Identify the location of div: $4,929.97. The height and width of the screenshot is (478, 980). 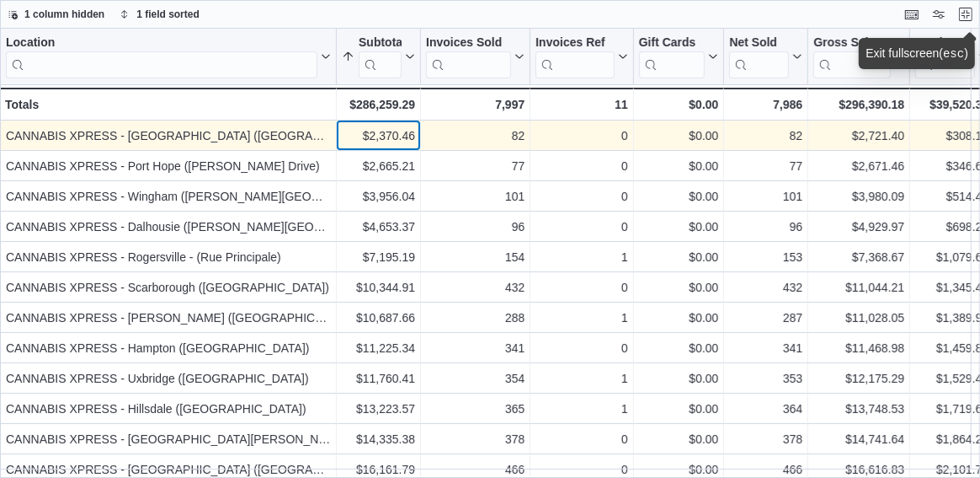
(859, 226).